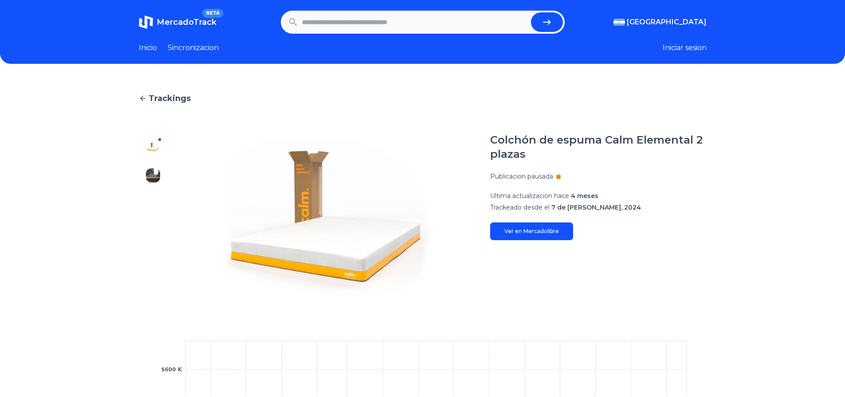  Describe the element at coordinates (585, 196) in the screenshot. I see `span: 4 meses` at that location.